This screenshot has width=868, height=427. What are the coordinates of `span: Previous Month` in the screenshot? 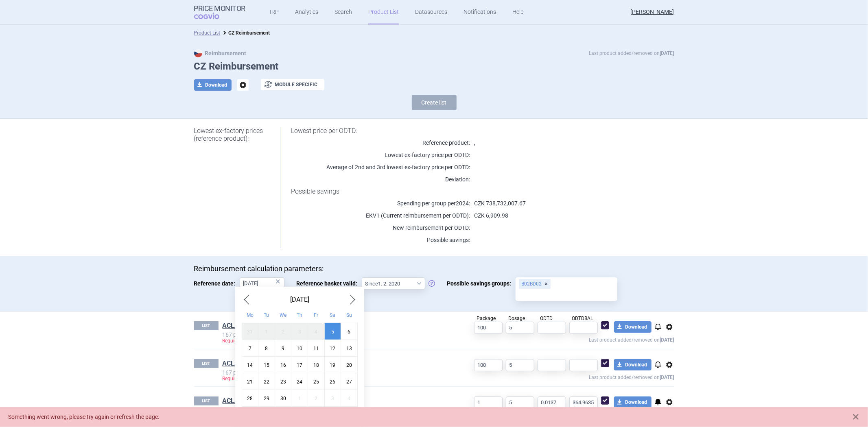 It's located at (246, 300).